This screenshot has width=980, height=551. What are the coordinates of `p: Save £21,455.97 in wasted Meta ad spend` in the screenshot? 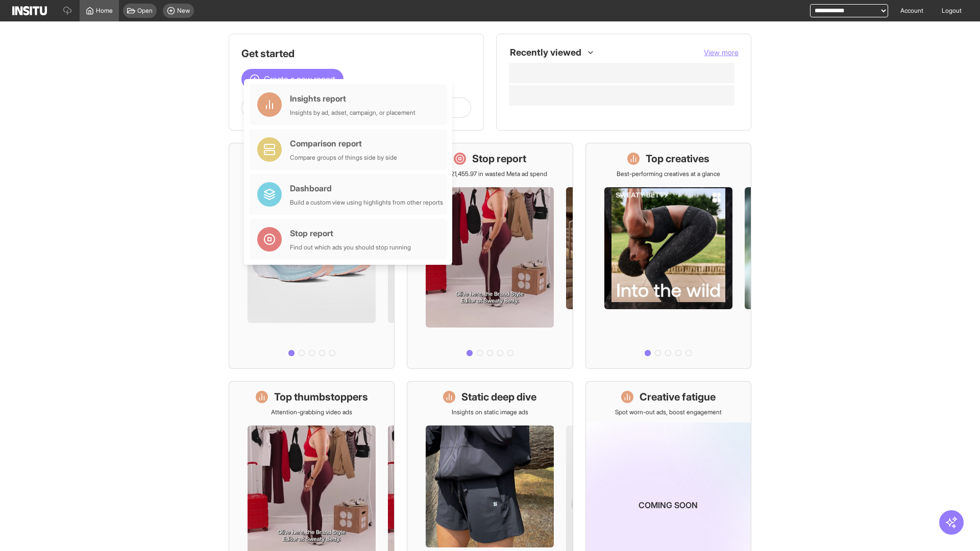 It's located at (489, 174).